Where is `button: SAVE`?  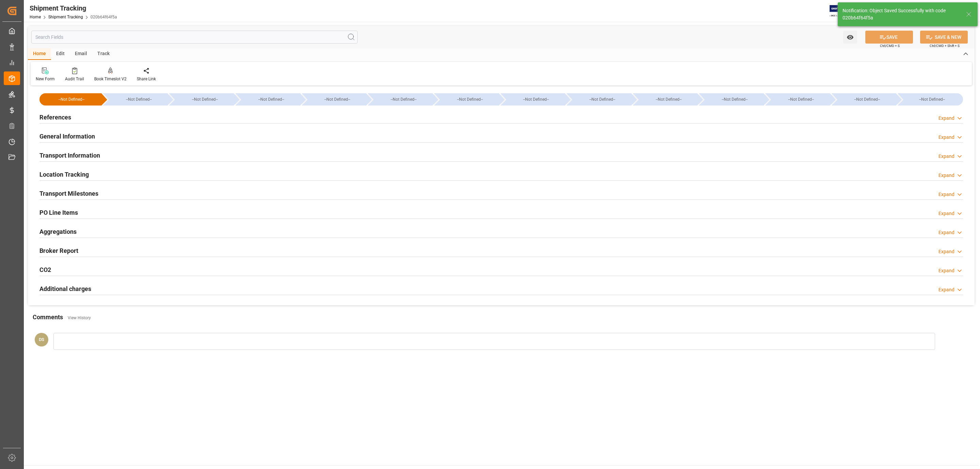 button: SAVE is located at coordinates (890, 37).